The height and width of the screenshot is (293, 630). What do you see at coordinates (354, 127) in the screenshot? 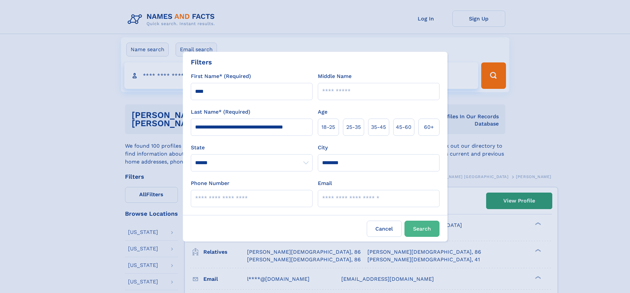
I see `span: 25‑35` at bounding box center [354, 127].